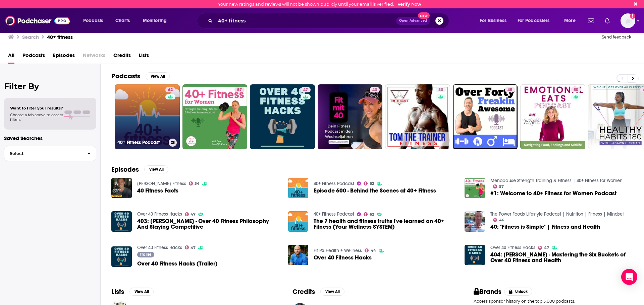 This screenshot has height=305, width=644. Describe the element at coordinates (144, 57) in the screenshot. I see `span: Lists` at that location.